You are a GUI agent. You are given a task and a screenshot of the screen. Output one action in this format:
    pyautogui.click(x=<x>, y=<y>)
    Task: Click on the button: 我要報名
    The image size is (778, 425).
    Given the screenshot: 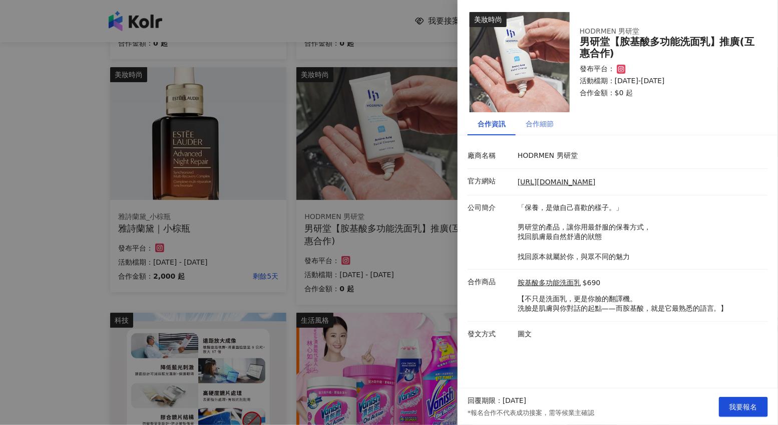 What is the action you would take?
    pyautogui.click(x=744, y=407)
    